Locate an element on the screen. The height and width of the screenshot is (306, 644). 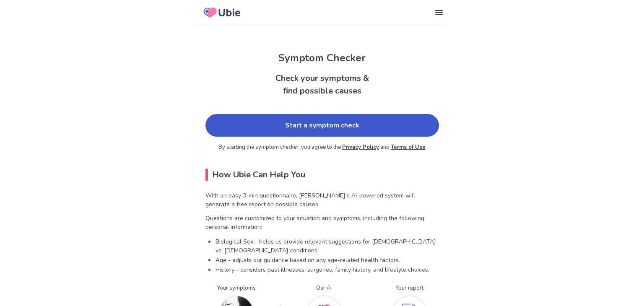
p: Age - adjusts our guidance based on any age-related health factors. is located at coordinates (327, 260).